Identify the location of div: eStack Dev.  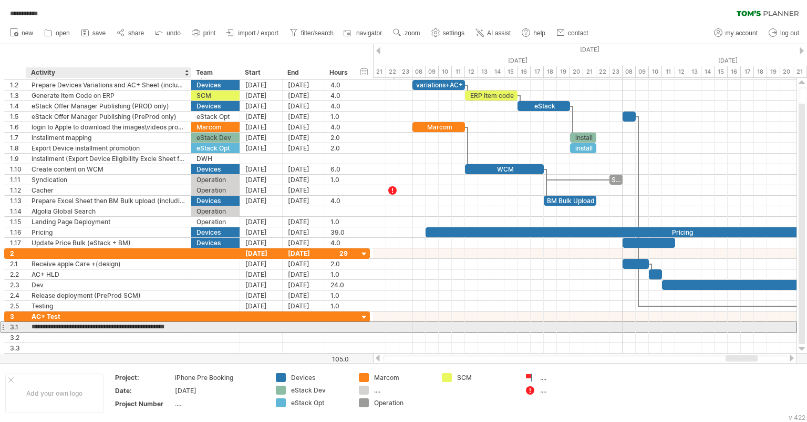
(320, 390).